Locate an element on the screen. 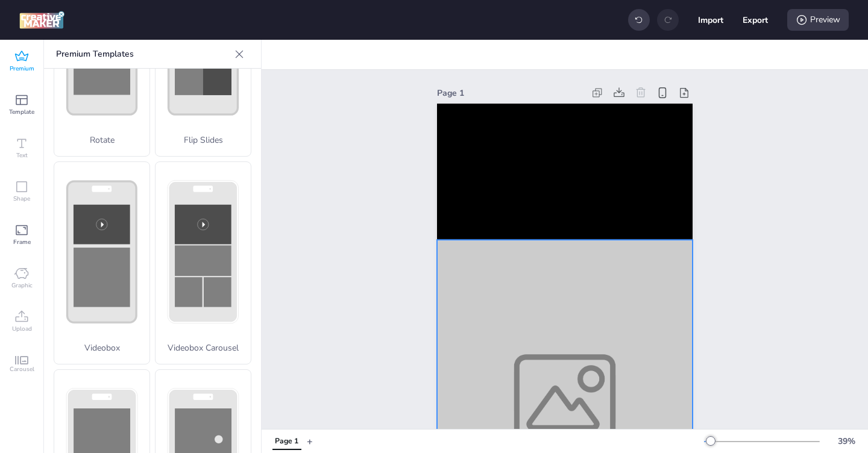 The image size is (868, 453). p: Videobox is located at coordinates (102, 348).